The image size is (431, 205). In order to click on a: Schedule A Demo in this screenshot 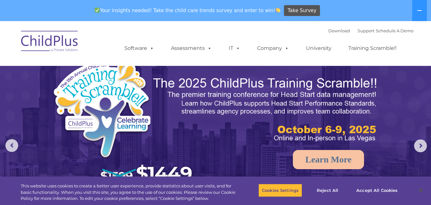, I will do `click(395, 31)`.